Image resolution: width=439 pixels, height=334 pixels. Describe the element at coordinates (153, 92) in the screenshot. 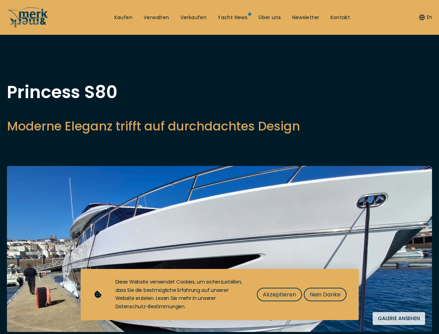

I see `h1: Princess S80` at that location.